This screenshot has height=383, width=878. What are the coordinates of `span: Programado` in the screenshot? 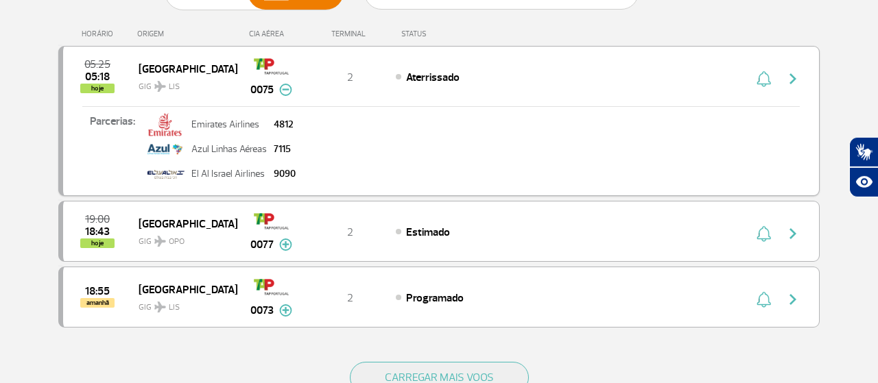 It's located at (435, 298).